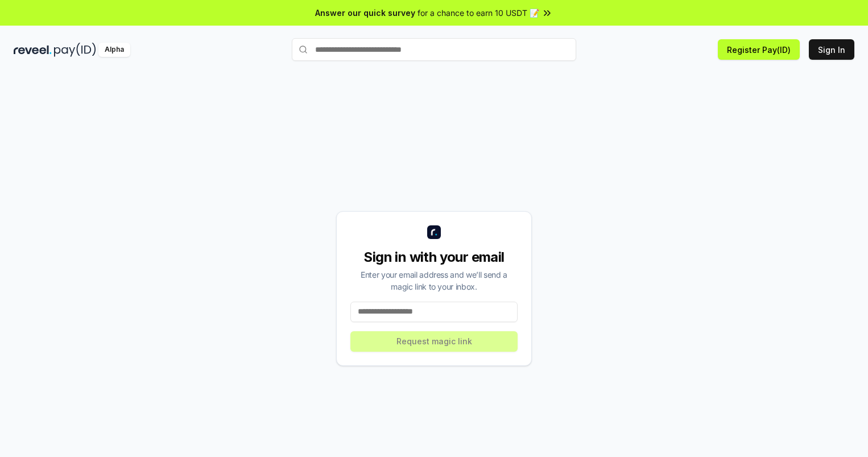  I want to click on span: for a chance to earn 10 USDT 📝, so click(479, 13).